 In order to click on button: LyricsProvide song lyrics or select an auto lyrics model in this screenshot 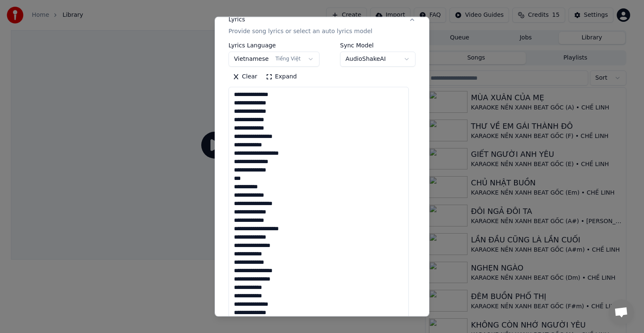, I will do `click(322, 26)`.